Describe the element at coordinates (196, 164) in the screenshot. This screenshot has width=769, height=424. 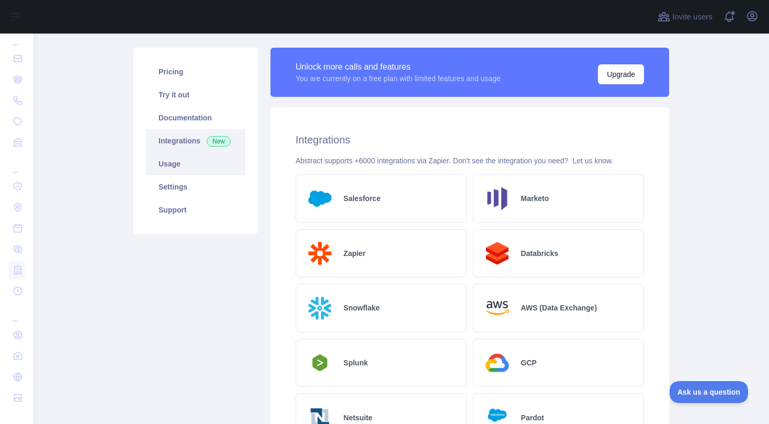
I see `a: Usage` at that location.